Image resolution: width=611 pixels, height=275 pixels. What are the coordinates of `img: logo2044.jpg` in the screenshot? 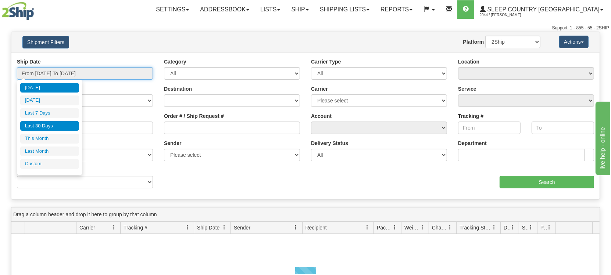 It's located at (18, 11).